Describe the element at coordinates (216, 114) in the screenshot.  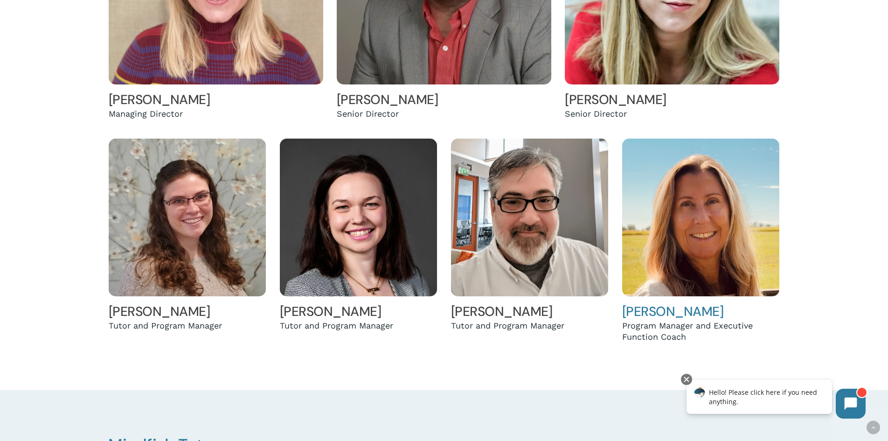
I see `div: Managing Director` at that location.